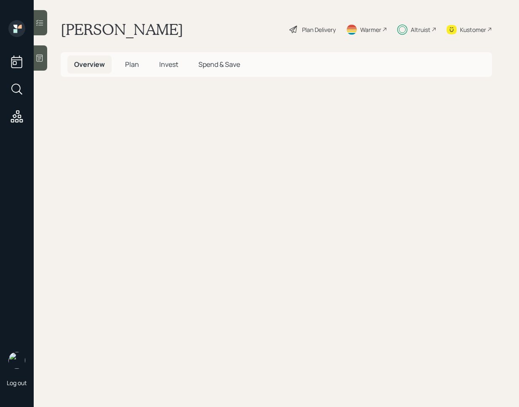 This screenshot has width=519, height=407. I want to click on div: Plan Delivery, so click(319, 29).